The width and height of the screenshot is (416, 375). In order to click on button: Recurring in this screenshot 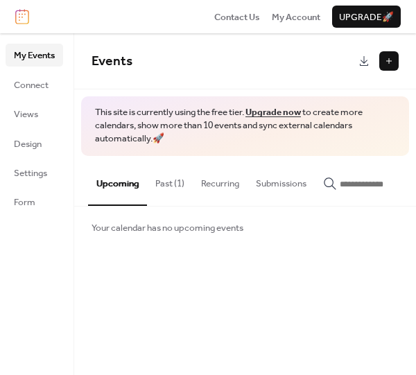, I will do `click(220, 180)`.